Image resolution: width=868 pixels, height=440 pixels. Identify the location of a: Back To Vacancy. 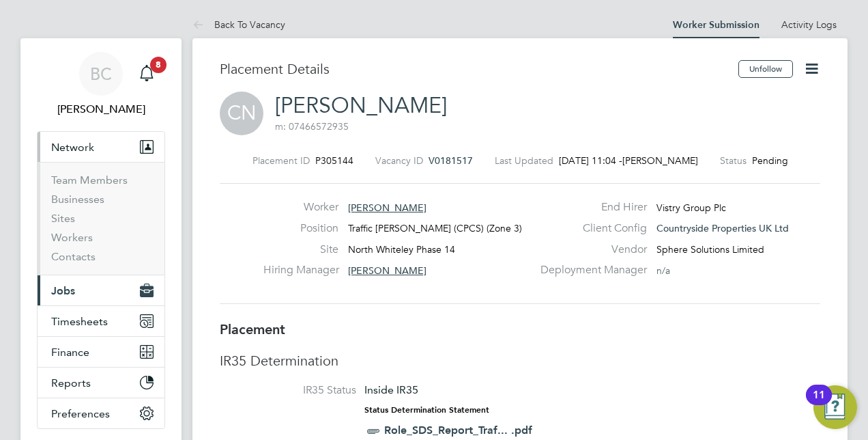
(239, 25).